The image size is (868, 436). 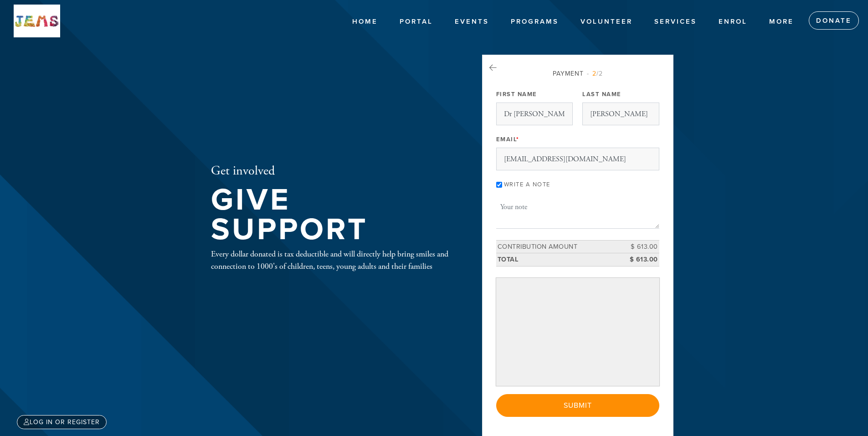 I want to click on span: This field is required., so click(x=518, y=140).